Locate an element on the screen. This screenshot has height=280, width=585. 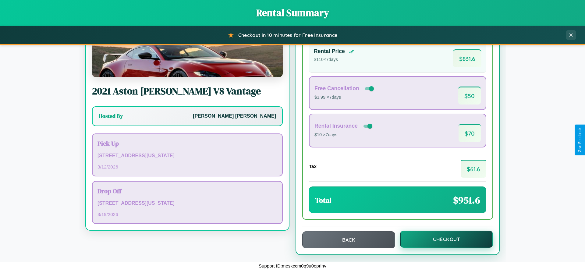
h3: Pick Up is located at coordinates (187, 143).